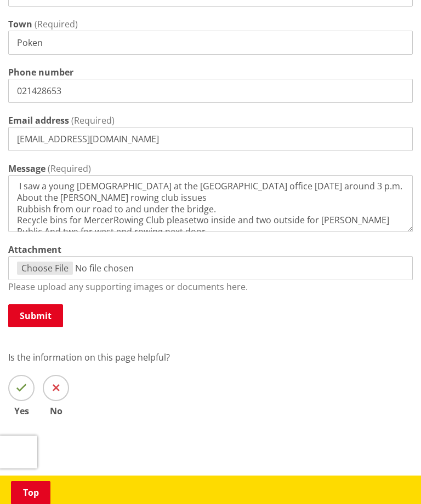  I want to click on label: Town, so click(20, 24).